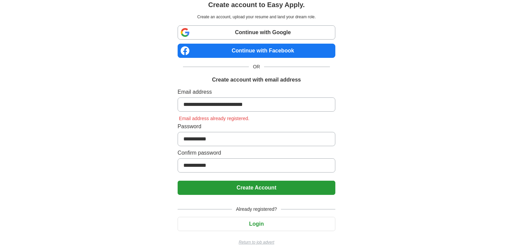 The image size is (513, 247). I want to click on p: Create an account, upload your resume and land your dream role., so click(256, 17).